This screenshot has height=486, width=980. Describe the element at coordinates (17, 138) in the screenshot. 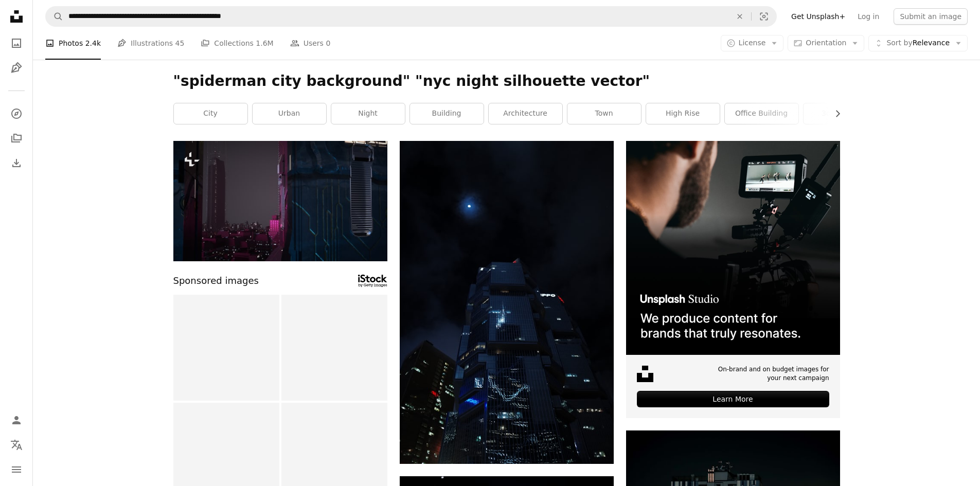

I see `a: Collections` at that location.